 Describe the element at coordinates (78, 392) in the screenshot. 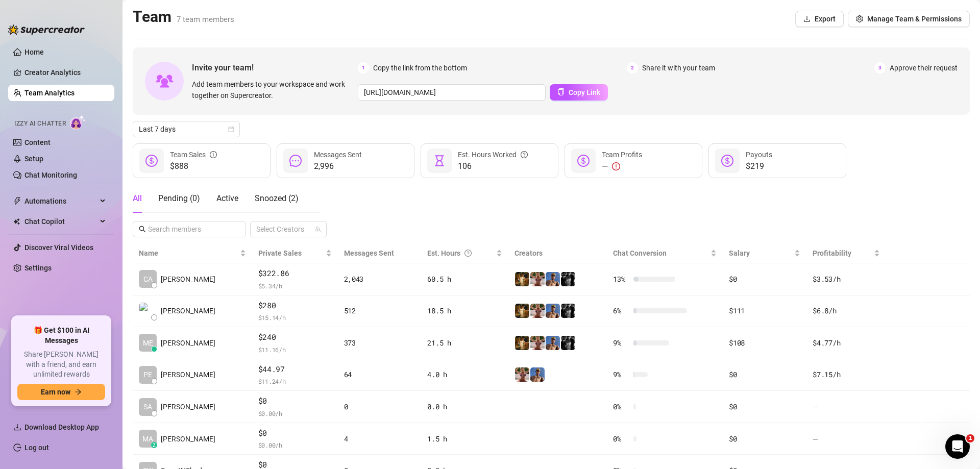

I see `span: arrow-right` at that location.